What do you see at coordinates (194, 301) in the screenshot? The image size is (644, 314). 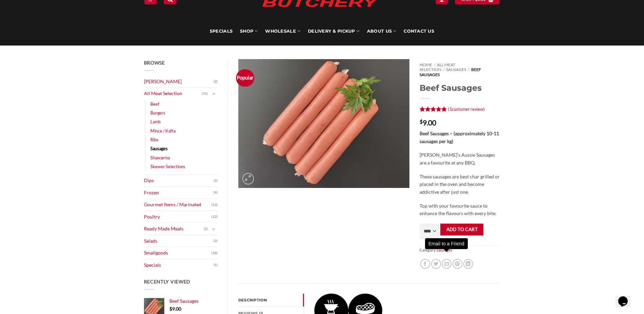 I see `a: Beef Sausages` at bounding box center [194, 301].